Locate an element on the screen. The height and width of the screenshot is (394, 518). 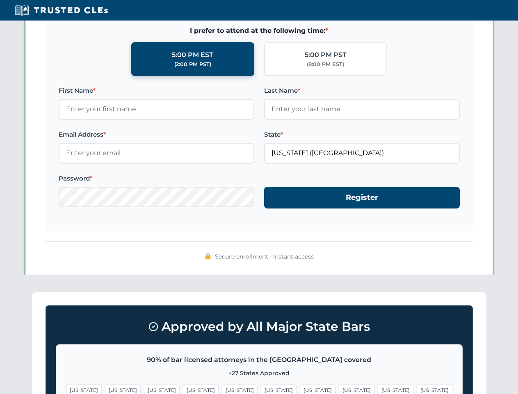
span: I prefer to attend at the following time: is located at coordinates (259, 31).